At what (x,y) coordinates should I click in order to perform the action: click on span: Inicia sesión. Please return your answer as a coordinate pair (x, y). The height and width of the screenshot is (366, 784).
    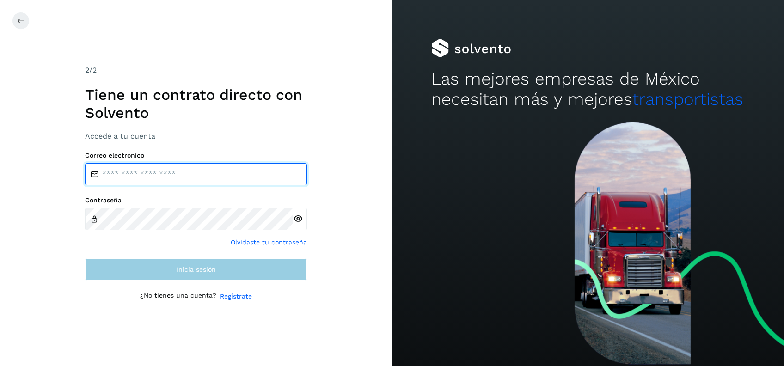
    Looking at the image, I should click on (196, 270).